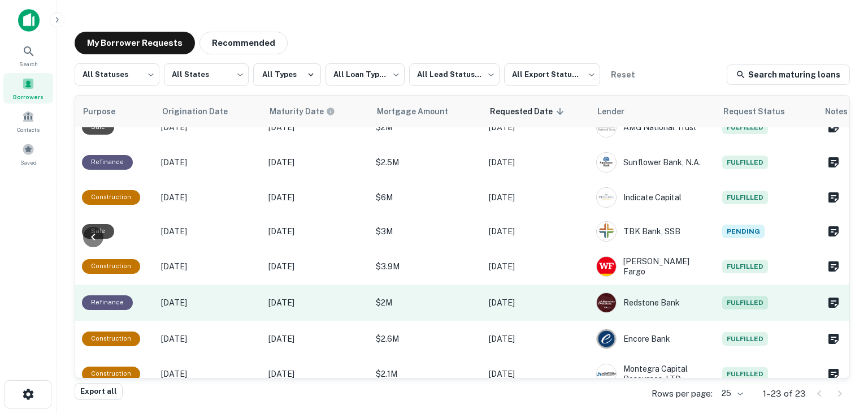 The height and width of the screenshot is (413, 868). Describe the element at coordinates (762, 111) in the screenshot. I see `span: Request Status` at that location.